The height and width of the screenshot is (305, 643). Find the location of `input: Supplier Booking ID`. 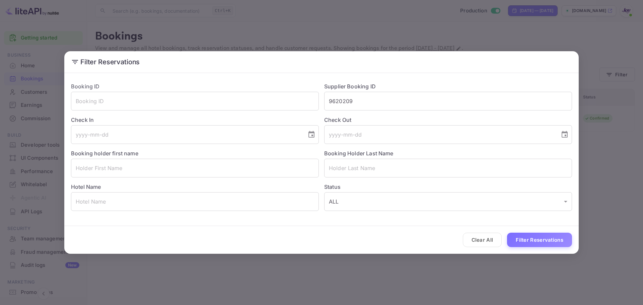

input: Supplier Booking ID is located at coordinates (448, 101).